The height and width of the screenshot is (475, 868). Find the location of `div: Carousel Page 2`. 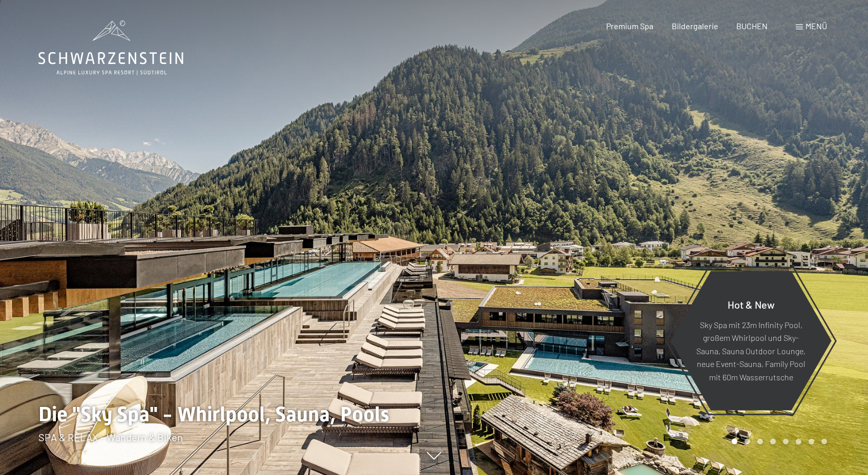

div: Carousel Page 2 is located at coordinates (747, 442).